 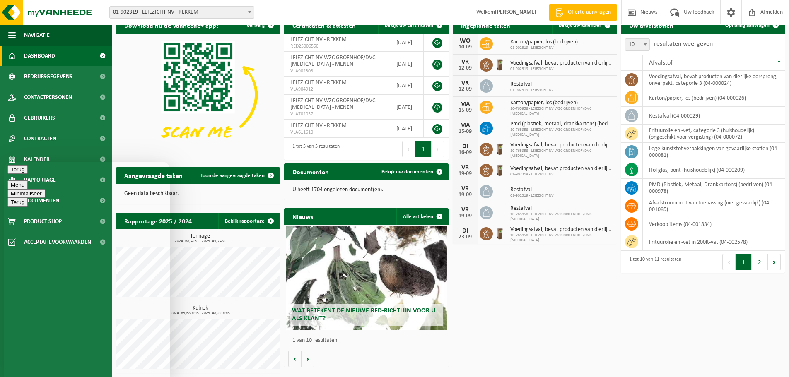 I want to click on button: 2, so click(x=759, y=262).